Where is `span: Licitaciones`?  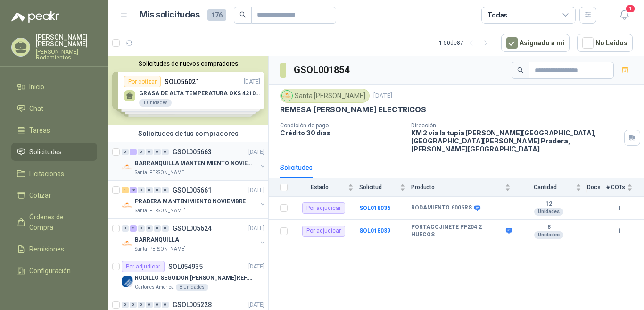 span: Licitaciones is located at coordinates (47, 174).